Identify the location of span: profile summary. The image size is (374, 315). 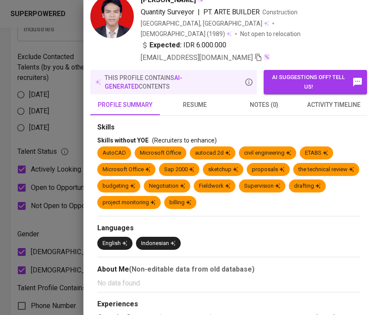
(125, 105).